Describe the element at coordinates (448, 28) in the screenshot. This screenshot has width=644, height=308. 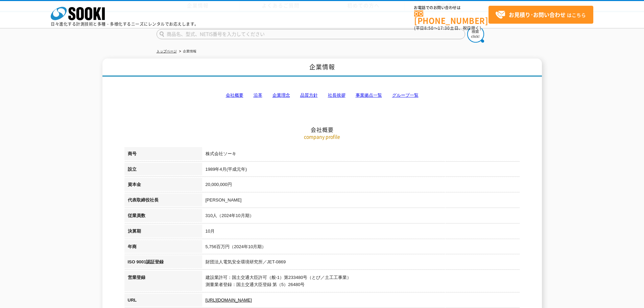
I see `span: (平日 ～ 土日、祝日除く)` at that location.